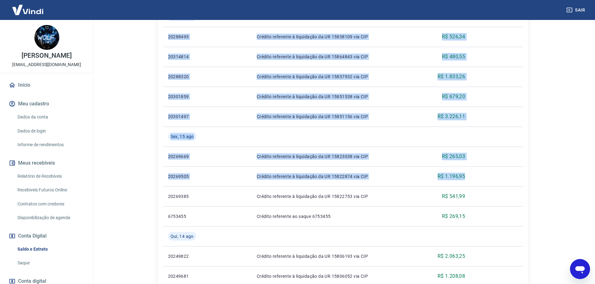 Image resolution: width=595 pixels, height=284 pixels. What do you see at coordinates (47, 163) in the screenshot?
I see `button: Meus recebíveis` at bounding box center [47, 163].